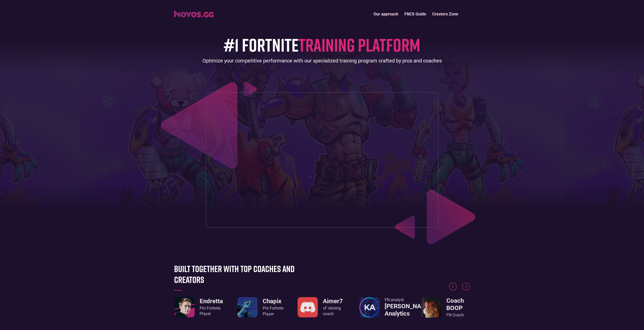  Describe the element at coordinates (445, 14) in the screenshot. I see `a: Creators Zone` at that location.